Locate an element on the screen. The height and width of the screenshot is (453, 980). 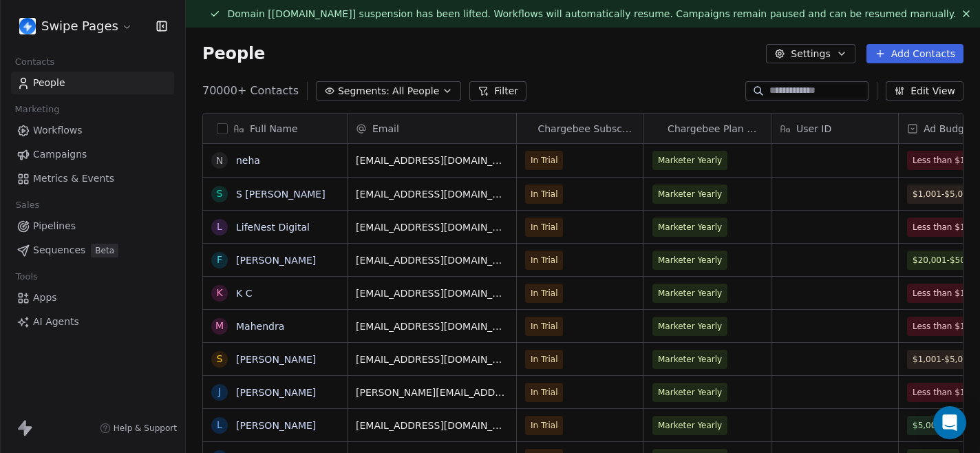
a: SequencesBeta is located at coordinates (92, 250).